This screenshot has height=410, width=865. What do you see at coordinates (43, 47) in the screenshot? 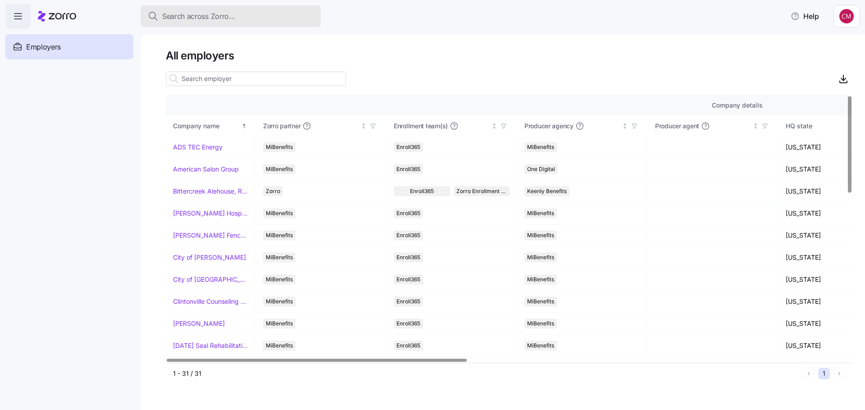
I see `span: Employers` at bounding box center [43, 47].